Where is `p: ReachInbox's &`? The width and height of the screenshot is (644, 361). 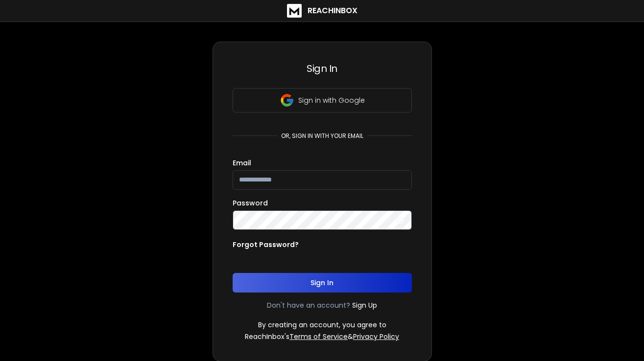 p: ReachInbox's & is located at coordinates (322, 337).